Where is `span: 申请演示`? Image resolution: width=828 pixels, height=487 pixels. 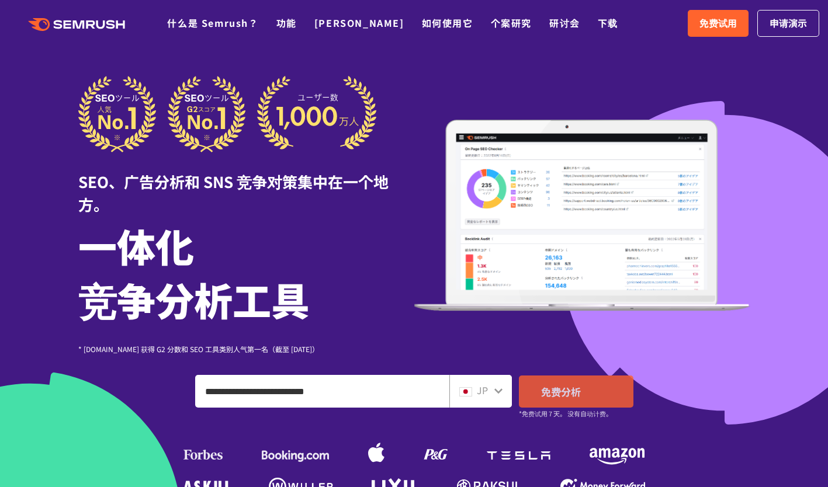 span: 申请演示 is located at coordinates (788, 23).